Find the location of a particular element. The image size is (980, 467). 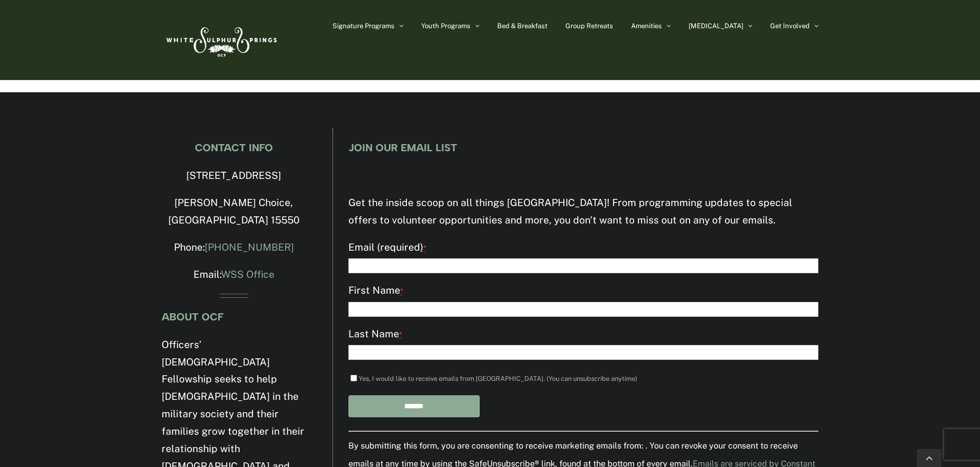

span: Youth Programs is located at coordinates (446, 26).